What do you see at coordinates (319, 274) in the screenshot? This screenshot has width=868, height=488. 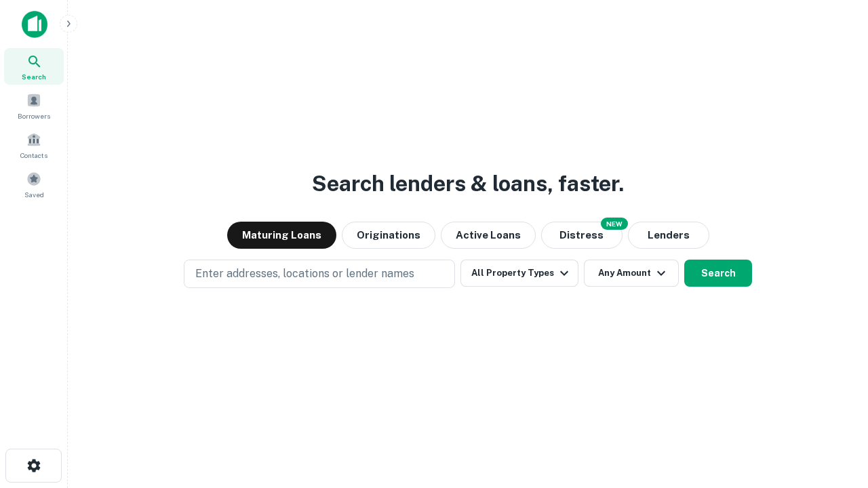 I see `button: Enter addresses, locations or lender names` at bounding box center [319, 274].